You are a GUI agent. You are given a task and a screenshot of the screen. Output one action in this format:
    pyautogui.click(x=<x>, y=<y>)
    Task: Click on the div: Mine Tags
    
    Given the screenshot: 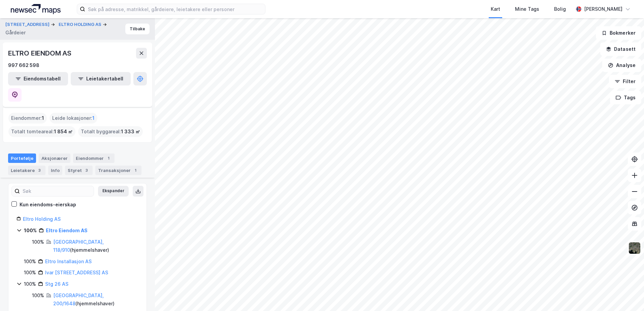 What is the action you would take?
    pyautogui.click(x=527, y=9)
    